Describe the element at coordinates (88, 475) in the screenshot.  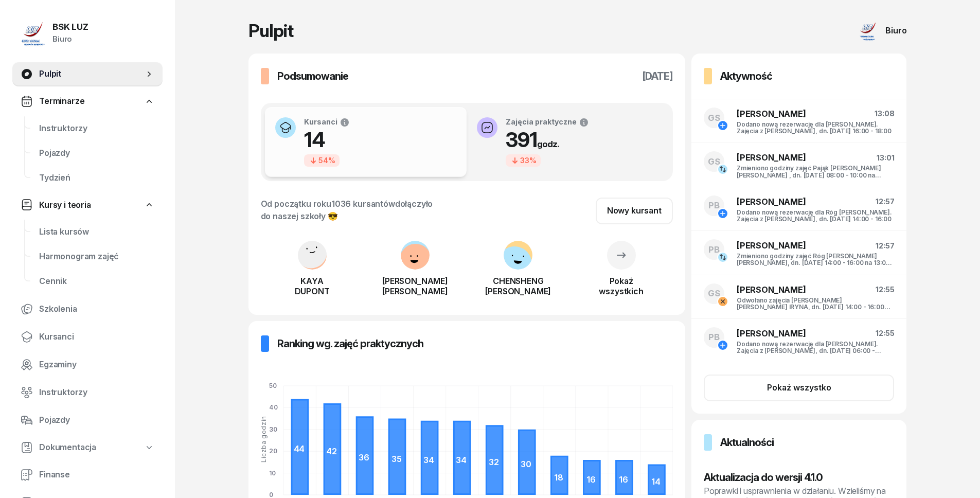
I see `a: Finanse` at that location.